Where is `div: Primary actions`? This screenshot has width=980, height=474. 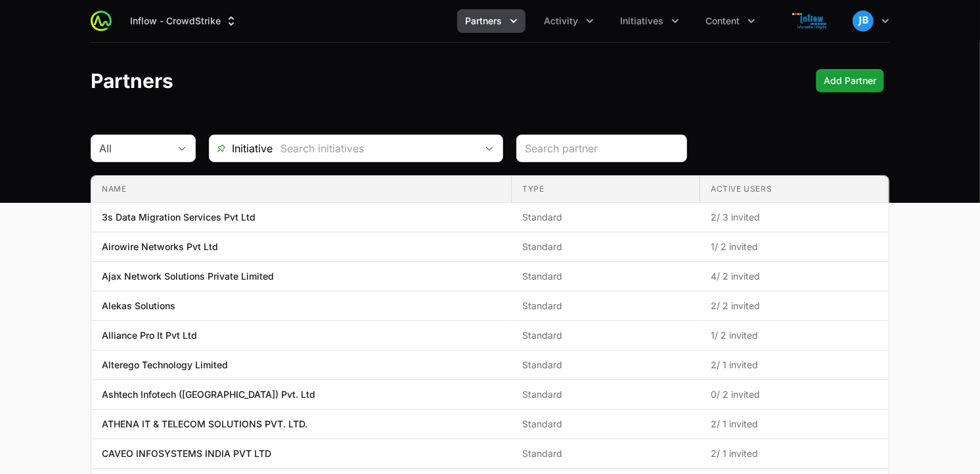 div: Primary actions is located at coordinates (850, 80).